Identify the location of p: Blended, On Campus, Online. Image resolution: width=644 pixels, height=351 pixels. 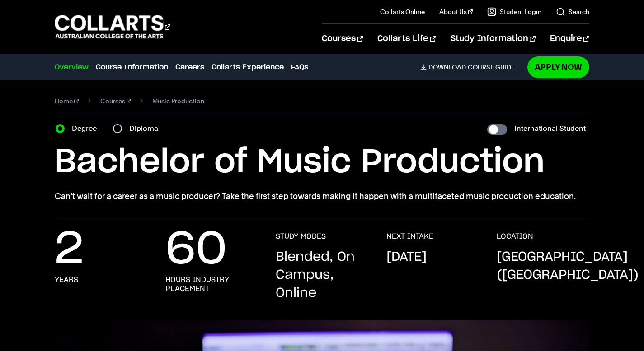
(322, 275).